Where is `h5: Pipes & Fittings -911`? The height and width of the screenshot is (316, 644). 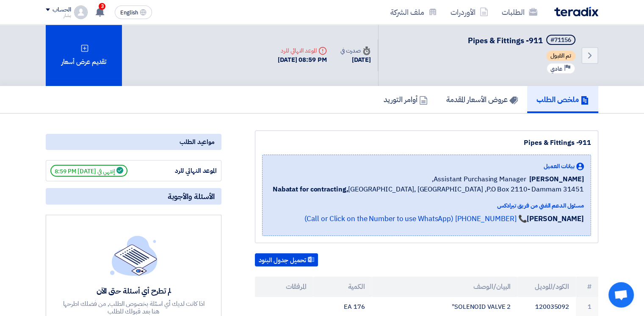 h5: Pipes & Fittings -911 is located at coordinates (522, 41).